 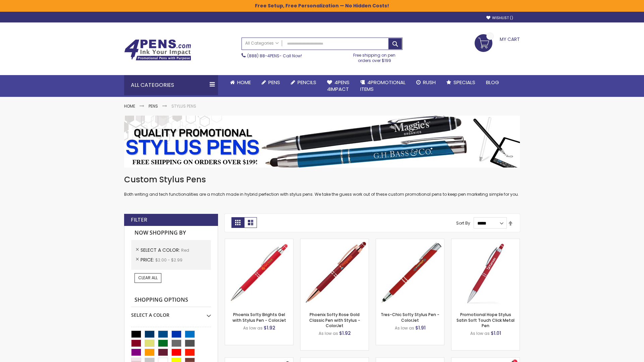 I want to click on a: Promotional Hope Stylus Satin Soft Touch Click Metal Pen-Red, so click(x=485, y=241).